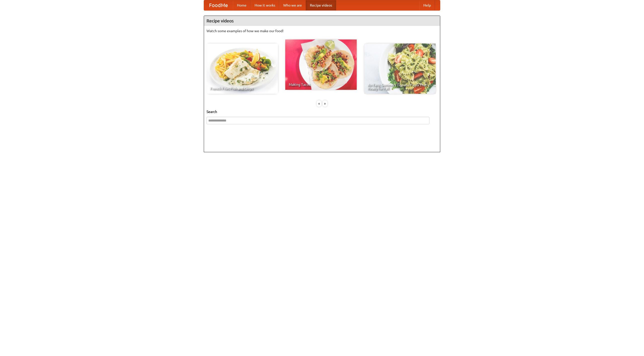 This screenshot has width=644, height=356. Describe the element at coordinates (242, 69) in the screenshot. I see `a: French Fries Fish and Chips` at that location.